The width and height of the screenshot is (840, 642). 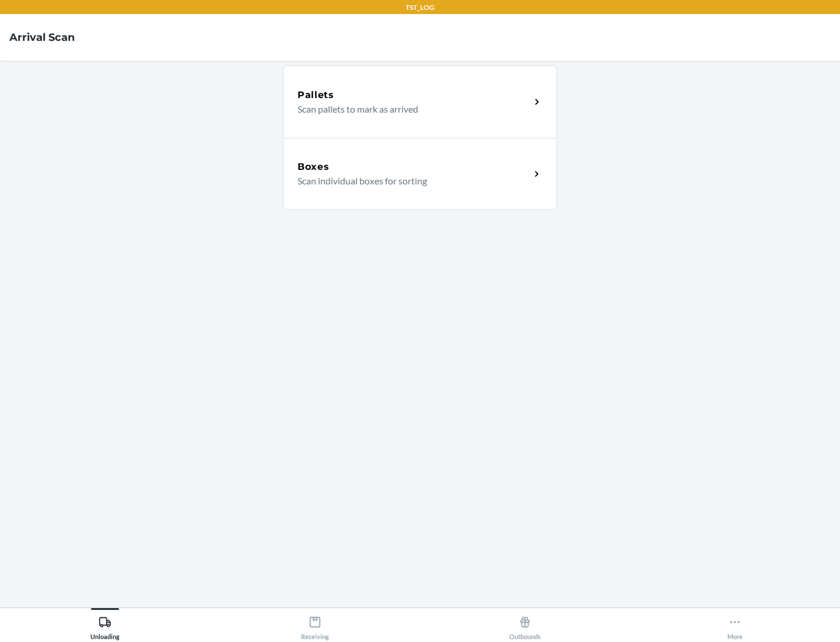 I want to click on h4: Arrival Scan, so click(x=42, y=38).